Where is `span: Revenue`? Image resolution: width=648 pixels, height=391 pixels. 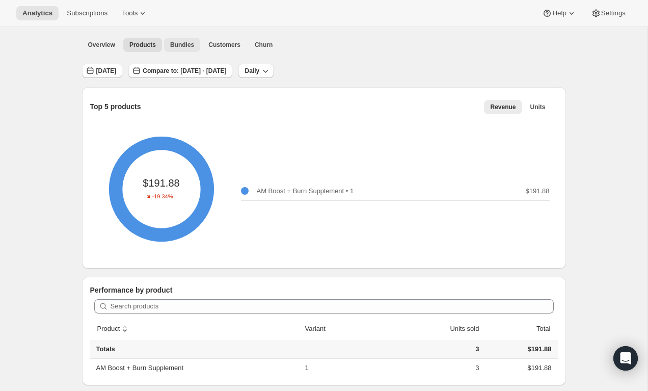 span: Revenue is located at coordinates (503, 107).